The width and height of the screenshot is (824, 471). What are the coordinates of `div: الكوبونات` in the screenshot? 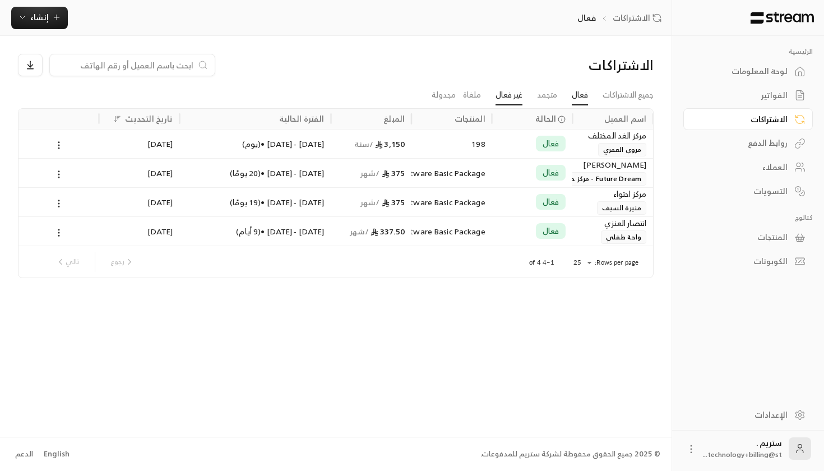 It's located at (742, 261).